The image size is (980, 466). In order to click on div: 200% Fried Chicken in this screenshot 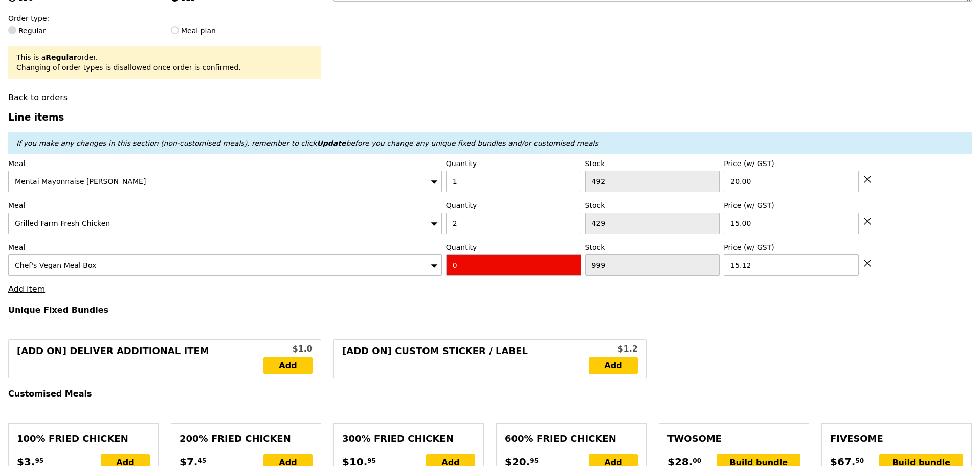, I will do `click(246, 440)`.